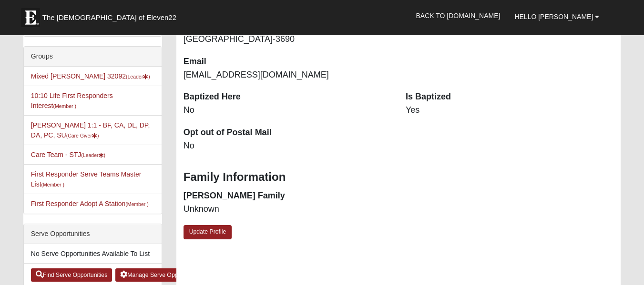 The image size is (644, 285). I want to click on a: Care Team - STJ(Leader), so click(68, 155).